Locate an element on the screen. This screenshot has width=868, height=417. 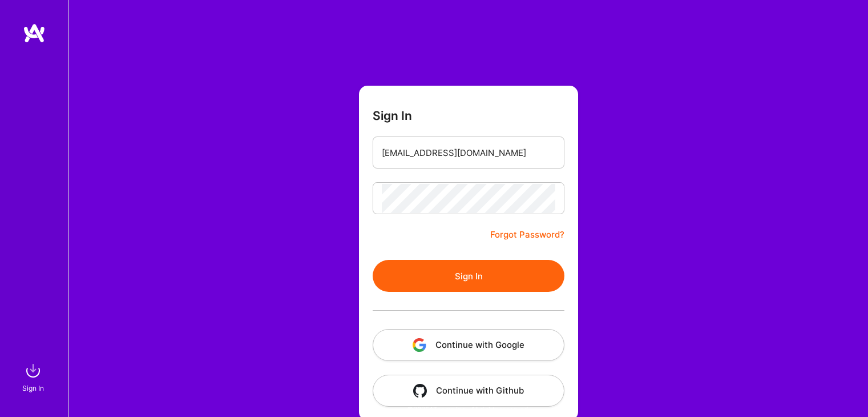
div: Sign In is located at coordinates (33, 388).